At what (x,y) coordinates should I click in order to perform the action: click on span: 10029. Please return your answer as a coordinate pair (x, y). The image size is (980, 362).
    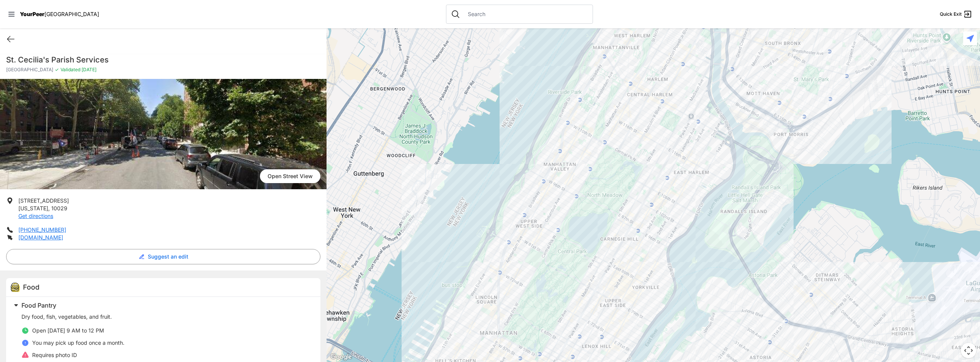
    Looking at the image, I should click on (59, 208).